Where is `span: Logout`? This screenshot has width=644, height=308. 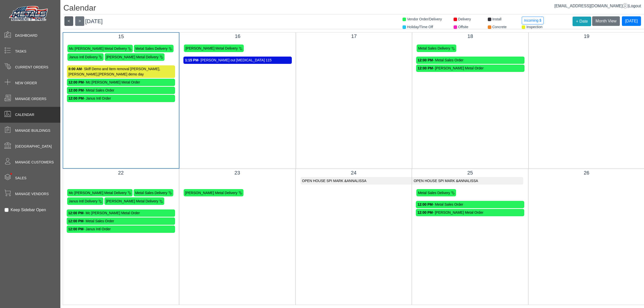
span: Logout is located at coordinates (635, 6).